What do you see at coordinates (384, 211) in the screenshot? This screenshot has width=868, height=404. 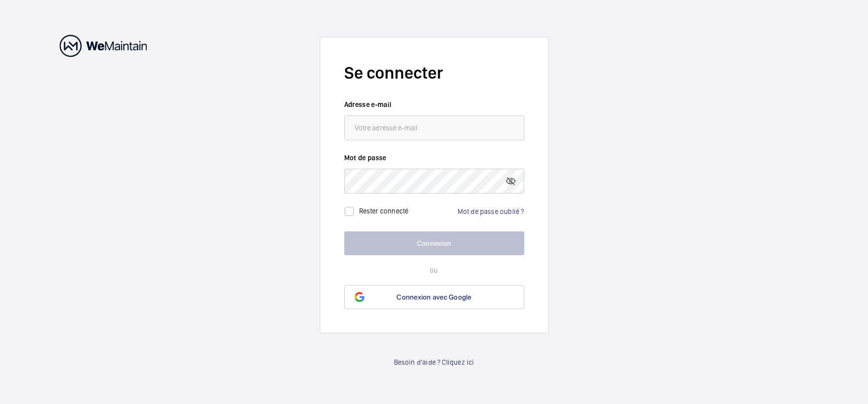 I see `label: Rester connecté` at bounding box center [384, 211].